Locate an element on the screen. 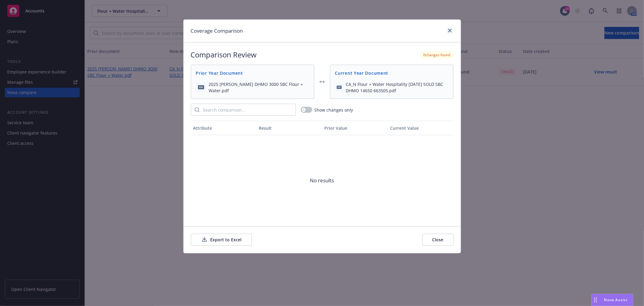 Image resolution: width=644 pixels, height=306 pixels. button: Export to Excel is located at coordinates (221, 240).